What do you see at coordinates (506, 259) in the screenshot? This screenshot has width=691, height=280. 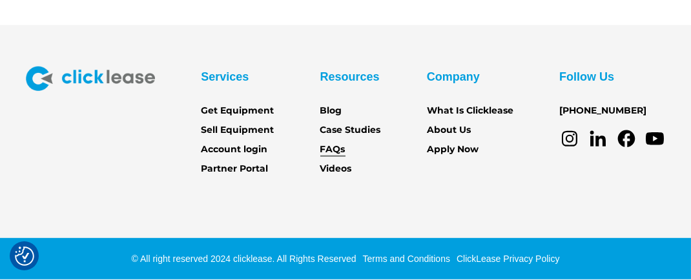 I see `a: ClickLease Privacy Policy` at bounding box center [506, 259].